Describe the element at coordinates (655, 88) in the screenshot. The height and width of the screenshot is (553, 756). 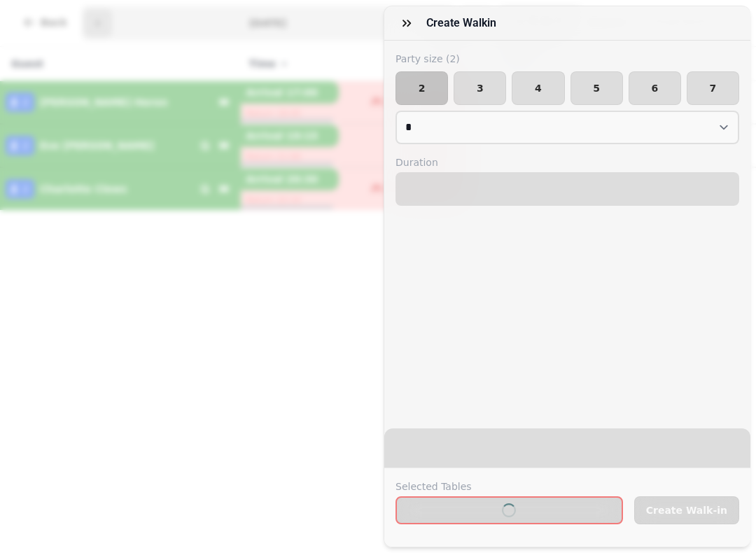
I see `button: 6` at that location.